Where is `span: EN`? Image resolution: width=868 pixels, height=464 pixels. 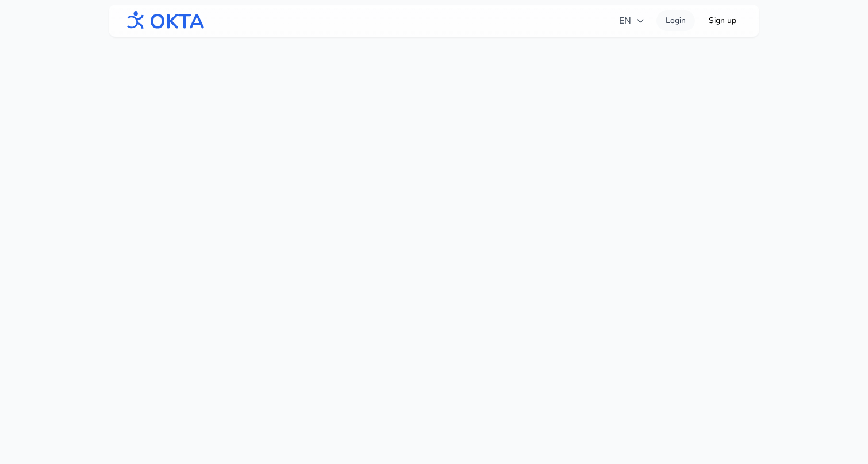 span: EN is located at coordinates (632, 20).